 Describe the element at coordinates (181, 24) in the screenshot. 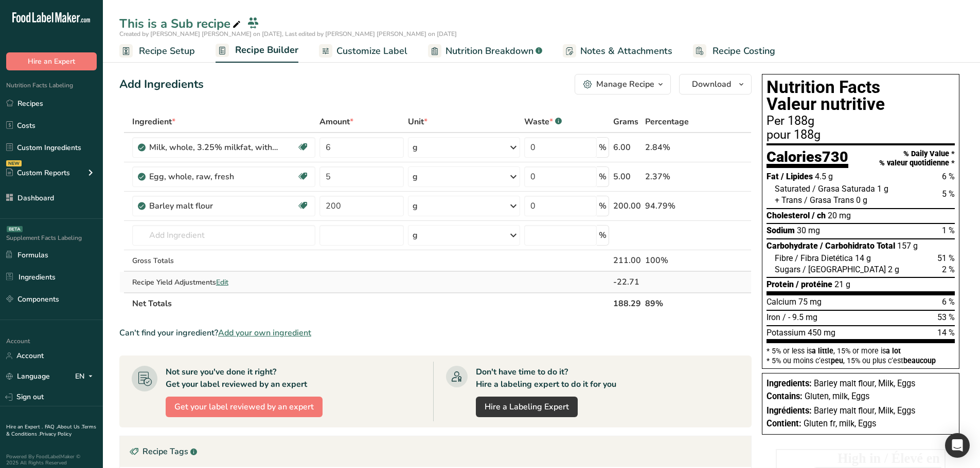

I see `div: This is a Sub recipe` at that location.